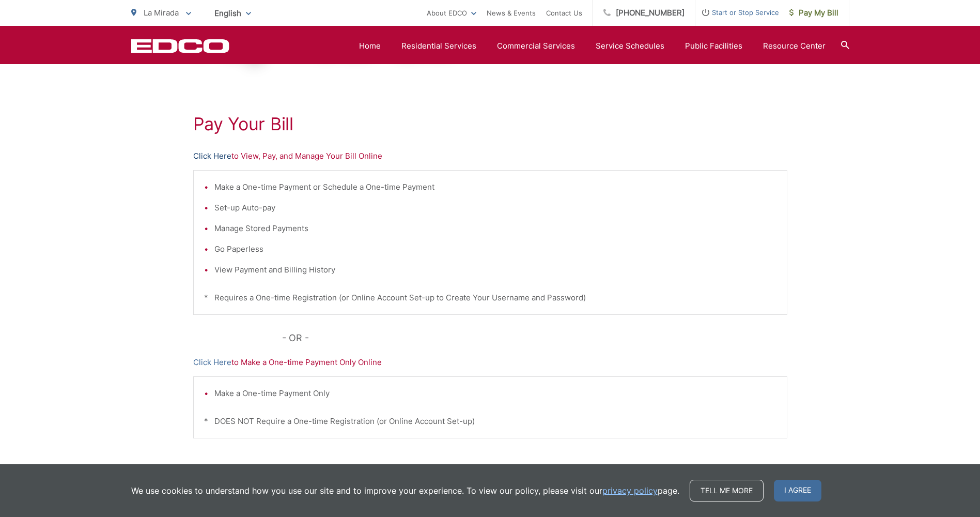 This screenshot has width=980, height=517. I want to click on span: La Mirada, so click(161, 12).